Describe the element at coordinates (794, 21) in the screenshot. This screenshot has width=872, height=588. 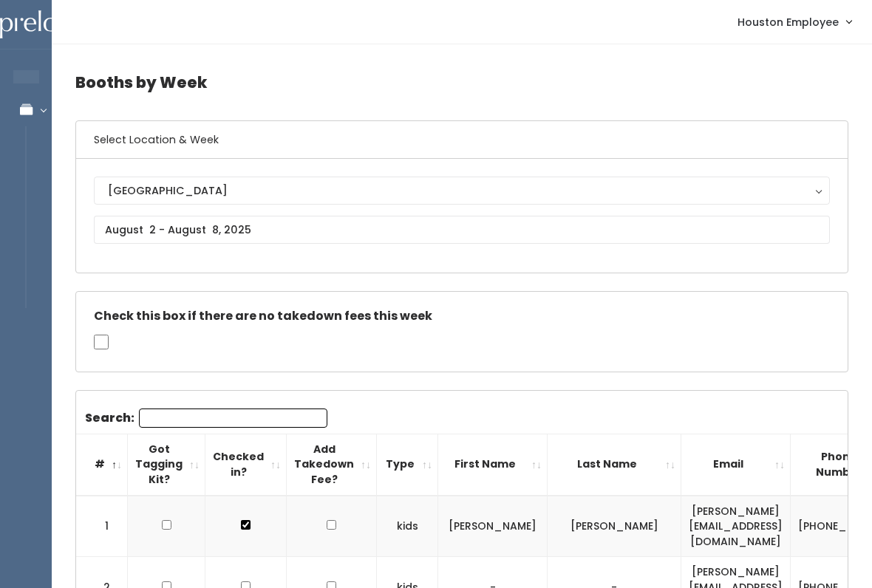
I see `a: Houston Employee` at that location.